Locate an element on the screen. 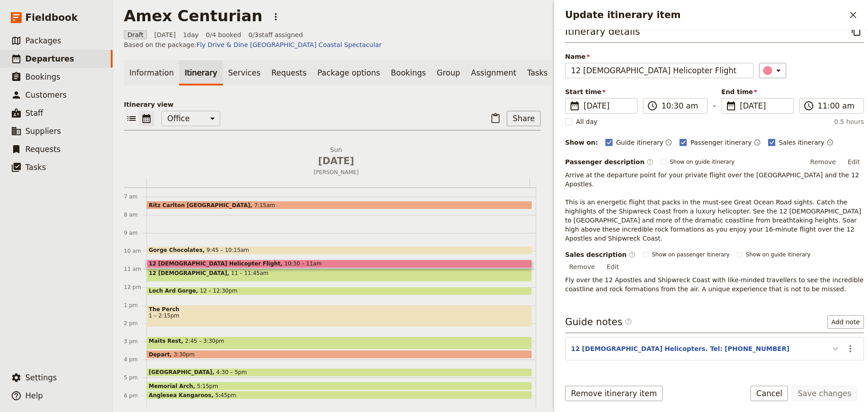 The height and width of the screenshot is (412, 868). button: Time shown on passenger itinerary is located at coordinates (758, 143).